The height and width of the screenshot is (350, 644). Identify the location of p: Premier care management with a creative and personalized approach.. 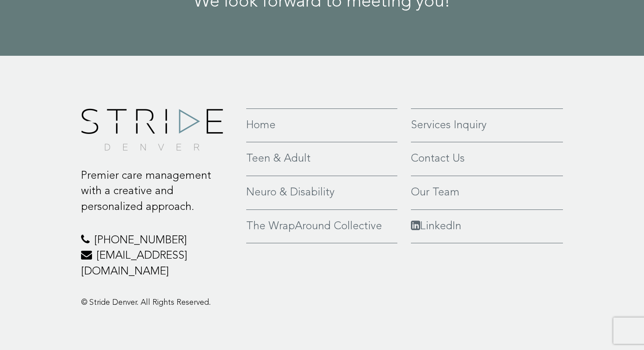
(157, 192).